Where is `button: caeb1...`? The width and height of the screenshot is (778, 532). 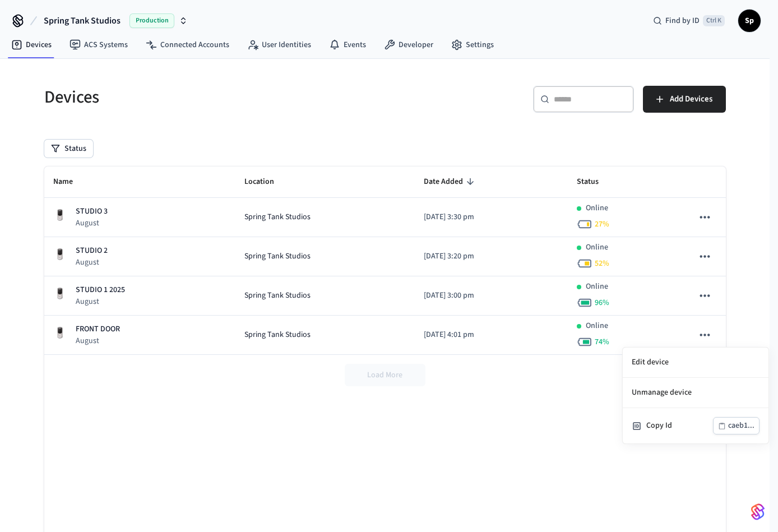
button: caeb1... is located at coordinates (736, 426).